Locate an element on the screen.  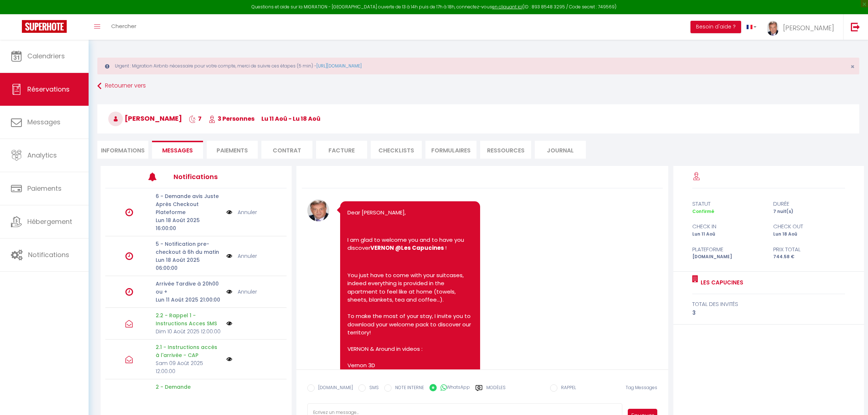
span: Confirmé is located at coordinates (703, 211).